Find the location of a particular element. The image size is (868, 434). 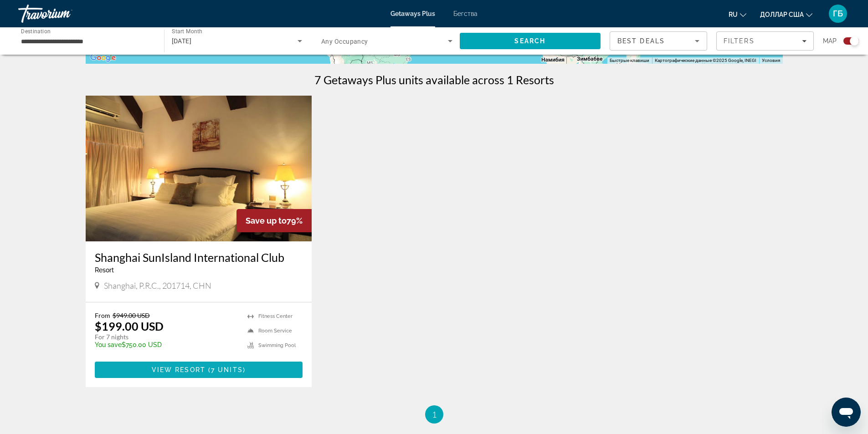

span: 1 is located at coordinates (434, 415).